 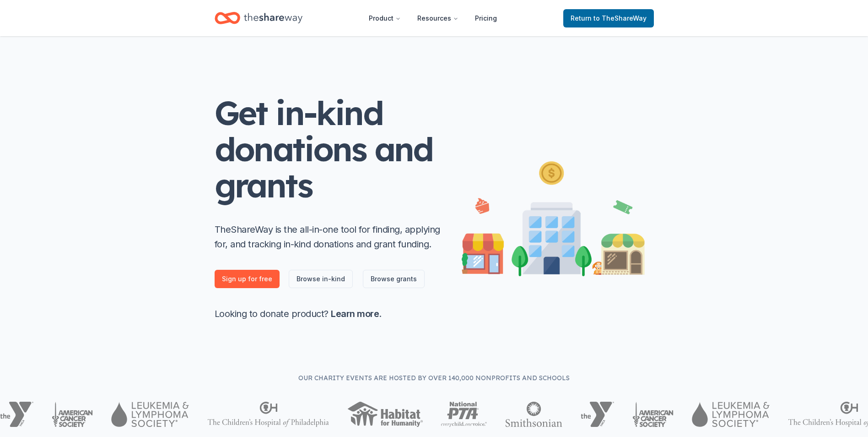 What do you see at coordinates (385, 414) in the screenshot?
I see `img: Habitat for Humanity` at bounding box center [385, 414].